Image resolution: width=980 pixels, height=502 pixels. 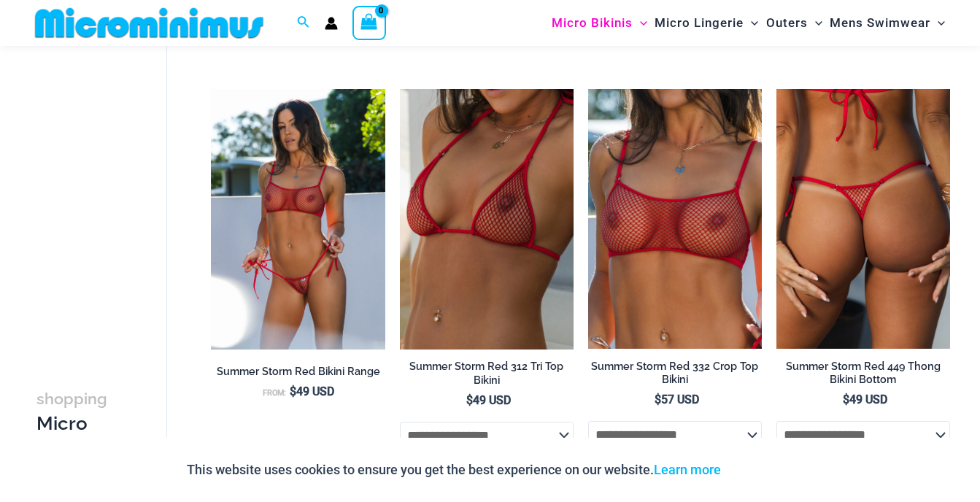 I want to click on nav: Site Navigation, so click(x=748, y=23).